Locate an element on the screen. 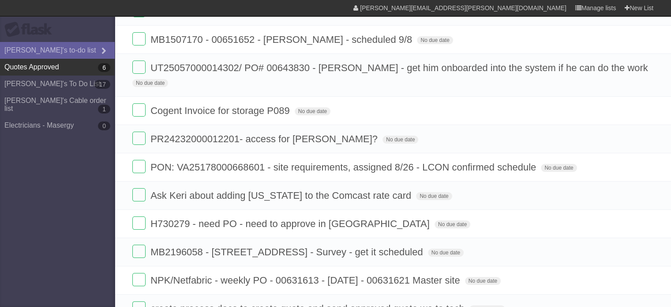 Image resolution: width=671 pixels, height=307 pixels. span: Cogent Invoice for storage P089 is located at coordinates (221, 110).